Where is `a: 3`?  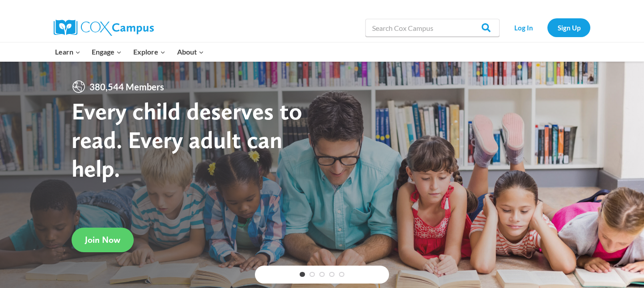
a: 3 is located at coordinates (322, 274).